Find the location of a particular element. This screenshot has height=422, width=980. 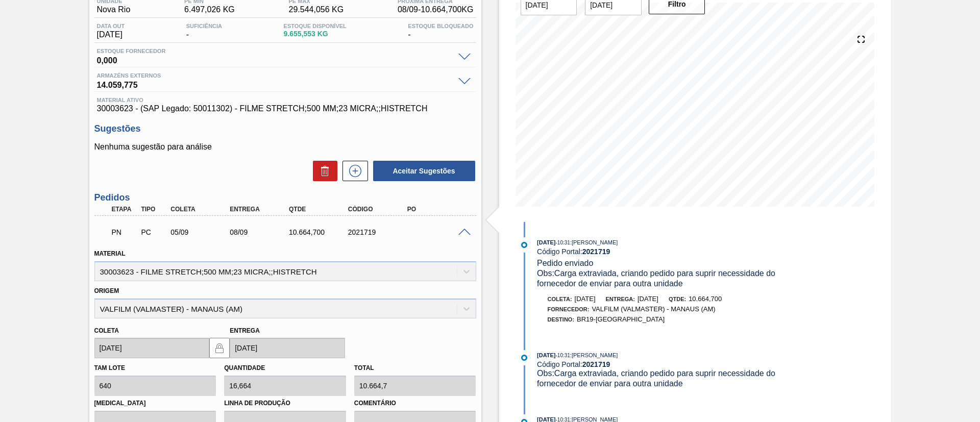

div: Nova sugestão is located at coordinates (353, 171).